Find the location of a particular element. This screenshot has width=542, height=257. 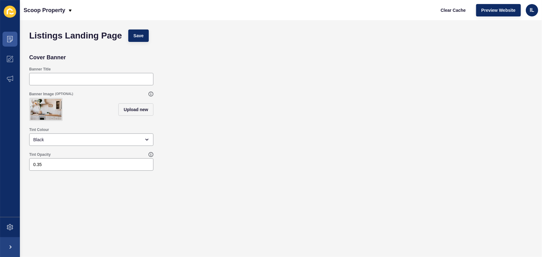

h2: Cover Banner is located at coordinates (48, 57).